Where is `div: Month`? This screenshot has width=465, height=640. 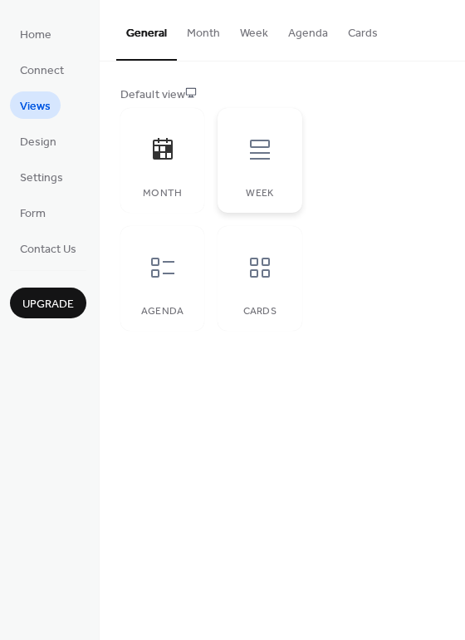 div: Month is located at coordinates (162, 194).